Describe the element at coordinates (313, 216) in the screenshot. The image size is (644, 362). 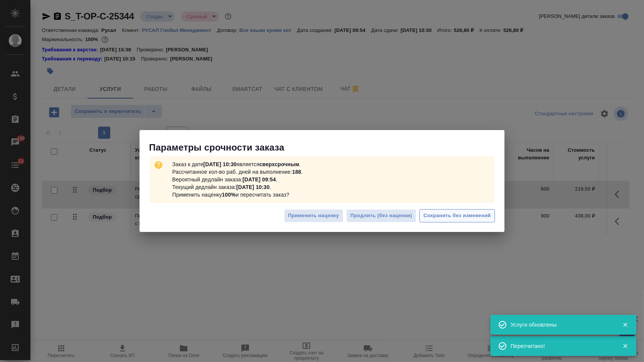
I see `button: Применить наценку` at that location.